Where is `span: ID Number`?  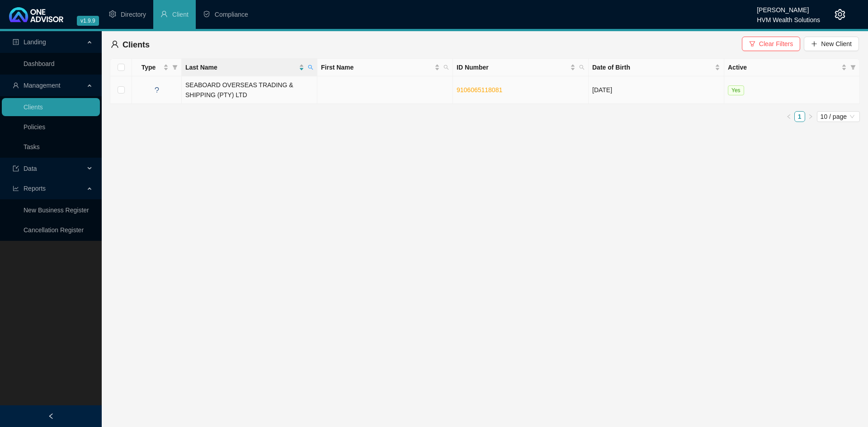
span: ID Number is located at coordinates (512, 67).